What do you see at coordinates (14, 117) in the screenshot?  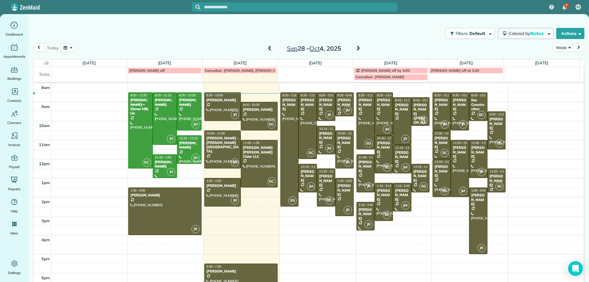 I see `a: Cleaners` at bounding box center [14, 117].